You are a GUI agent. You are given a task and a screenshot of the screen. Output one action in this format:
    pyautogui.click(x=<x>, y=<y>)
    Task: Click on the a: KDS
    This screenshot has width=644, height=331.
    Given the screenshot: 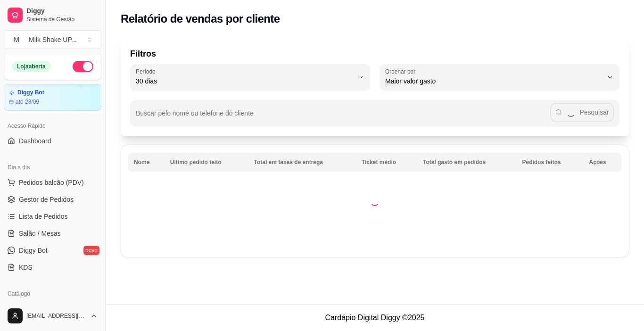 What is the action you would take?
    pyautogui.click(x=52, y=267)
    